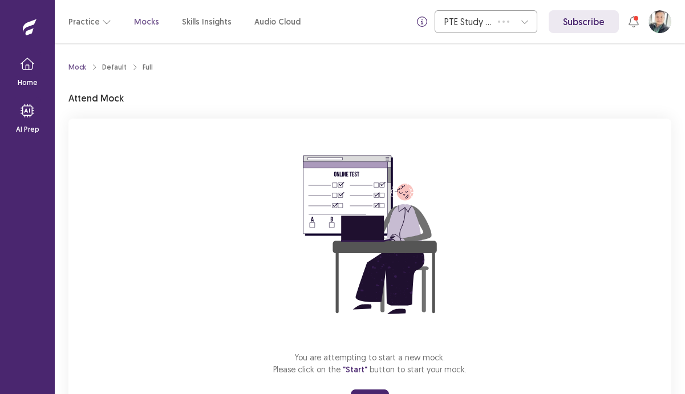 This screenshot has width=685, height=394. What do you see at coordinates (90, 22) in the screenshot?
I see `button: Practice` at bounding box center [90, 22].